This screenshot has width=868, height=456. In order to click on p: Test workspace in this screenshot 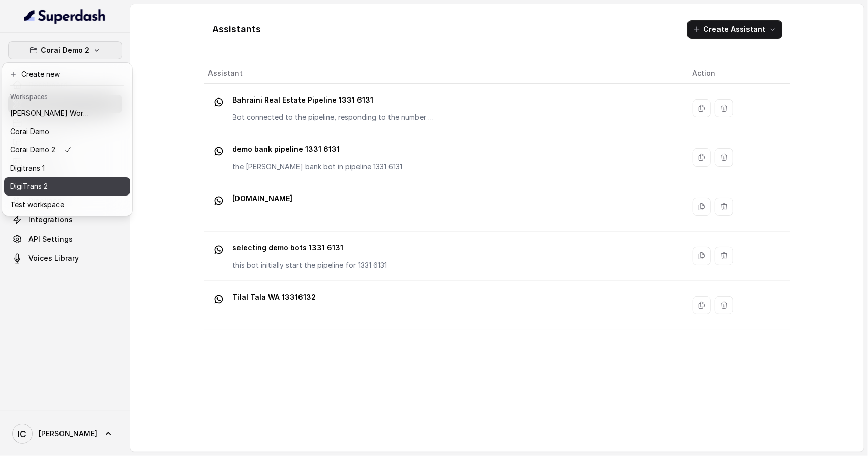, I will do `click(37, 205)`.